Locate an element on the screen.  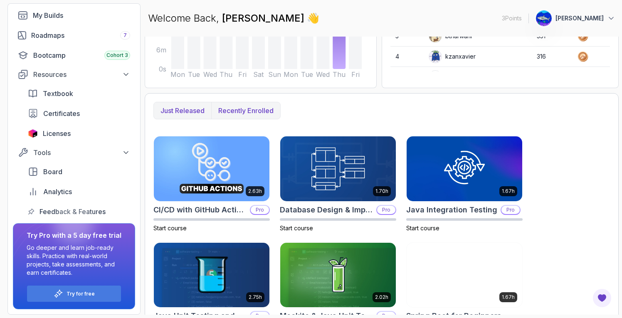
td: 4 is located at coordinates (407, 57).